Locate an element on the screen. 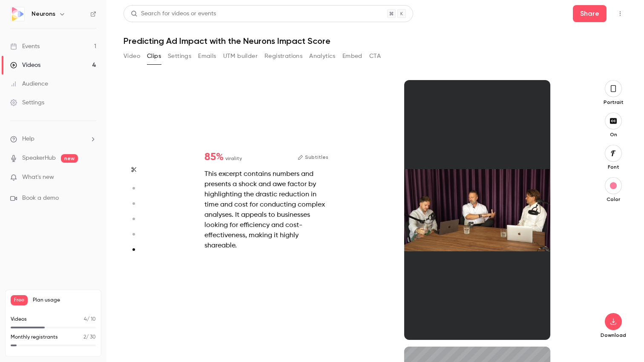 This screenshot has width=644, height=362. div: Search for videos or events is located at coordinates (173, 14).